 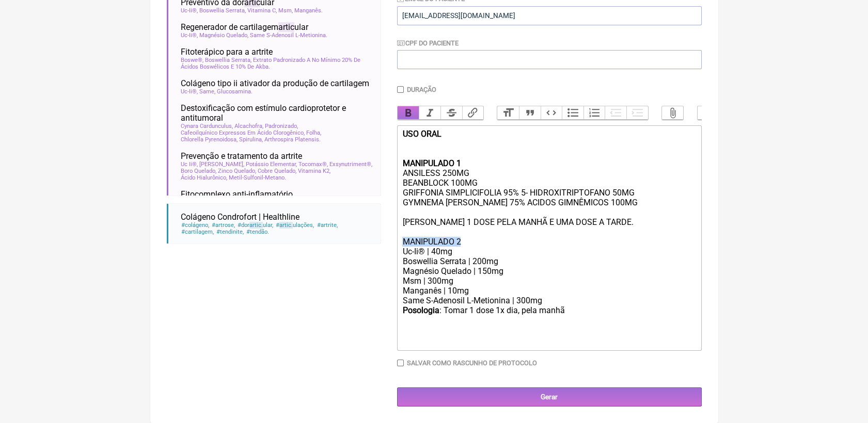 What do you see at coordinates (408, 113) in the screenshot?
I see `button: Bold` at bounding box center [408, 113].